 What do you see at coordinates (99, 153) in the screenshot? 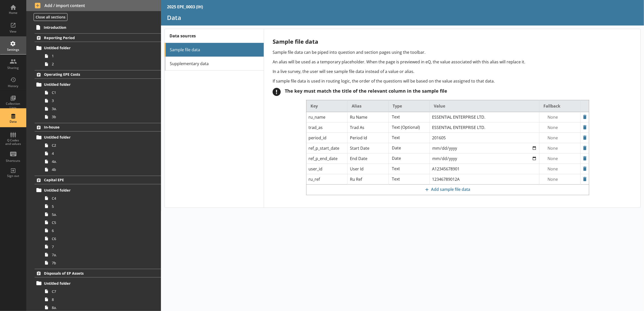
I see `li: Untitled folderC244a.4b` at bounding box center [99, 153].